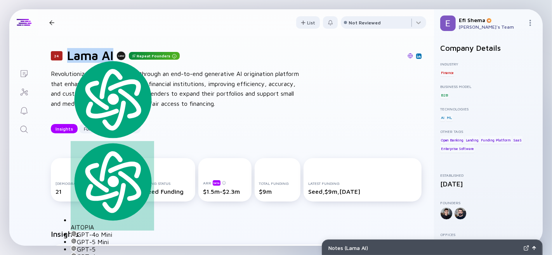  I want to click on h2: Insights, so click(65, 234).